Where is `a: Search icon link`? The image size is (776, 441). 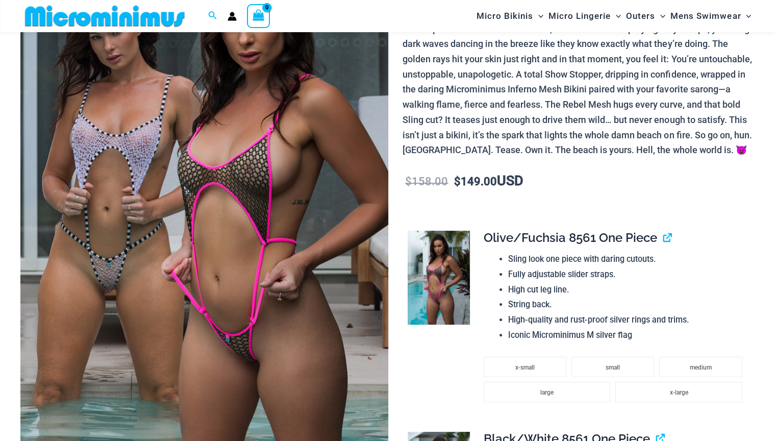 a: Search icon link is located at coordinates (213, 16).